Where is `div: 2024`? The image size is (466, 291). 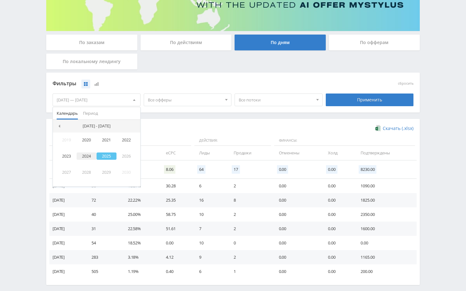 div: 2024 is located at coordinates (86, 156).